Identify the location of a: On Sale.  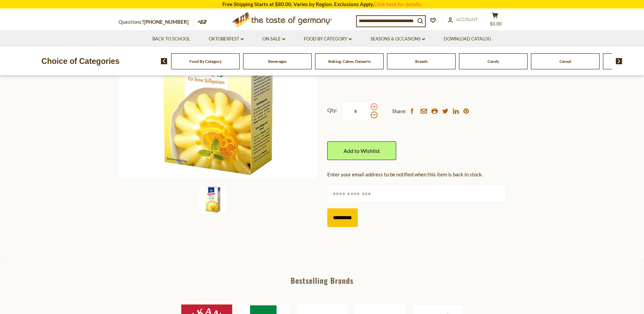
(274, 39).